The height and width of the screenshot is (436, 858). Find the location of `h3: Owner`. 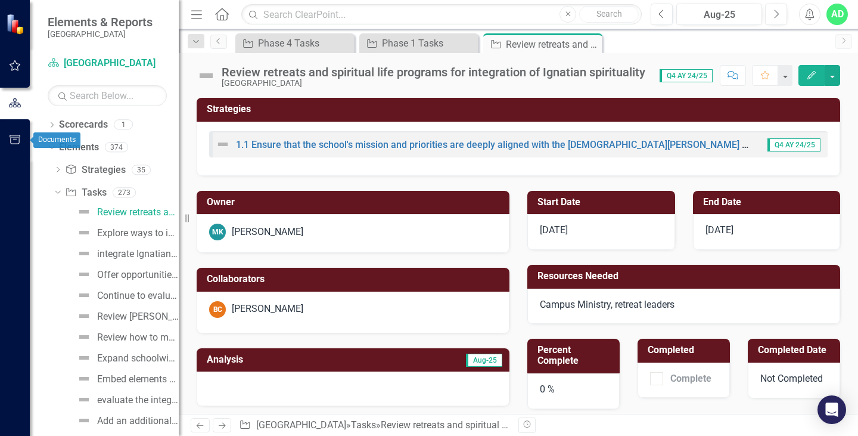

h3: Owner is located at coordinates (355, 202).